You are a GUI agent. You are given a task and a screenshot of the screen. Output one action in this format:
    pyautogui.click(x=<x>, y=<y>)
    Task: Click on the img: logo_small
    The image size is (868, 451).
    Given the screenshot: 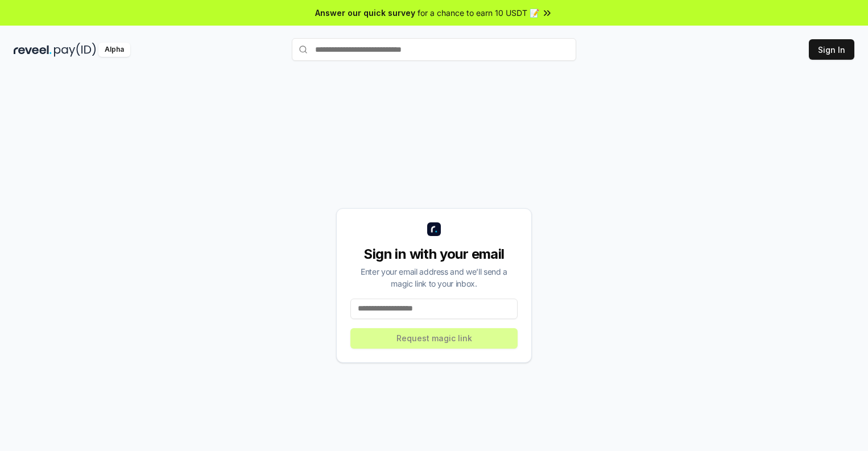 What is the action you would take?
    pyautogui.click(x=434, y=229)
    